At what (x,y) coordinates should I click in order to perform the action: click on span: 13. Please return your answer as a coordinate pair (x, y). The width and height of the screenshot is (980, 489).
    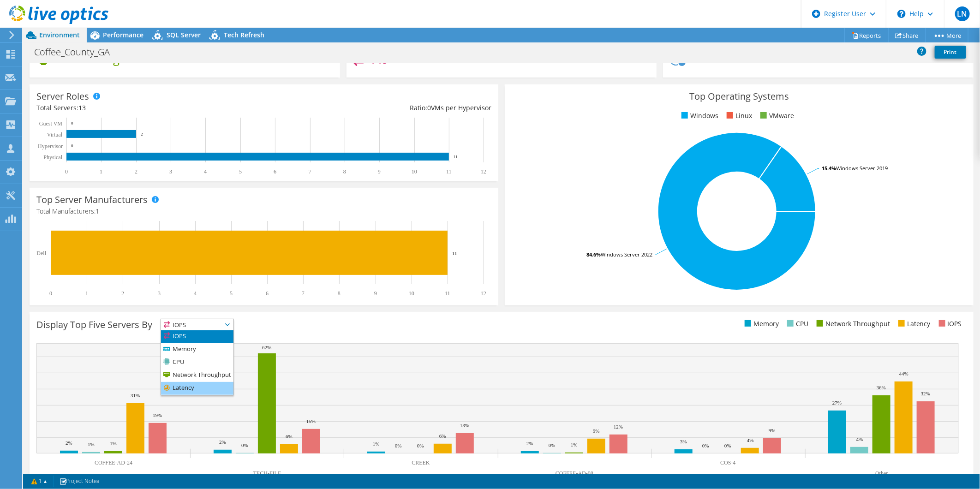
    Looking at the image, I should click on (82, 107).